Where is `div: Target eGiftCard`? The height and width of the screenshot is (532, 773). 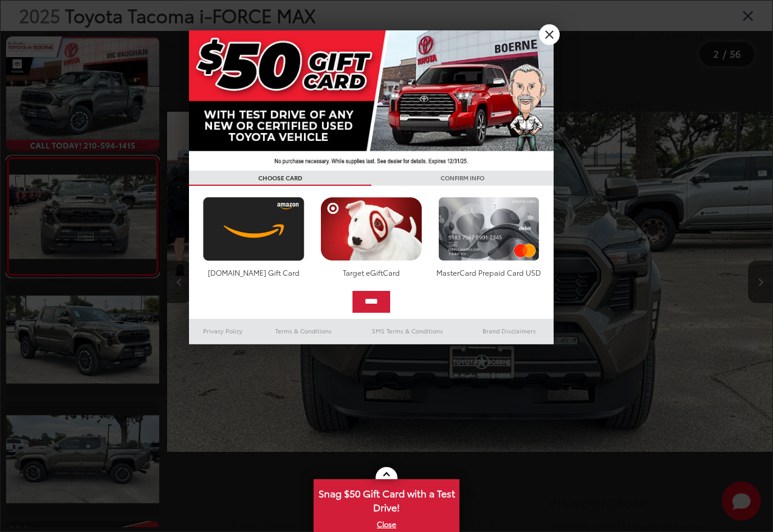
div: Target eGiftCard is located at coordinates (370, 273).